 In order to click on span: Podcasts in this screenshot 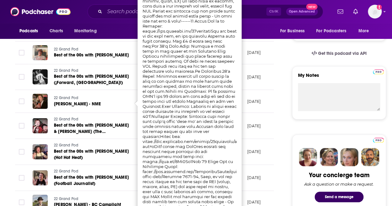, I will do `click(28, 31)`.